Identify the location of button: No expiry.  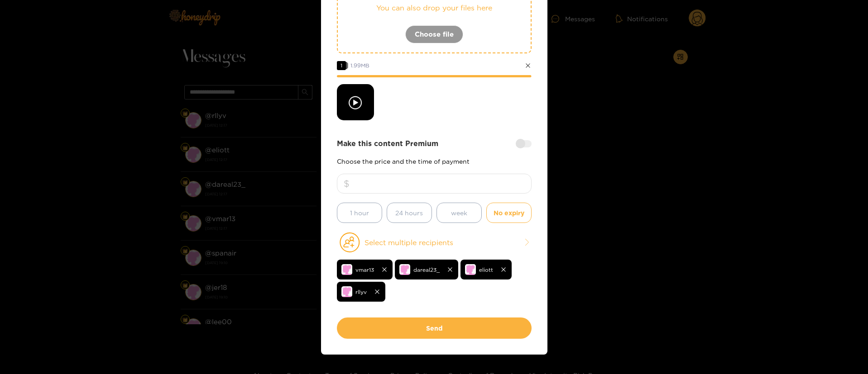
(509, 212).